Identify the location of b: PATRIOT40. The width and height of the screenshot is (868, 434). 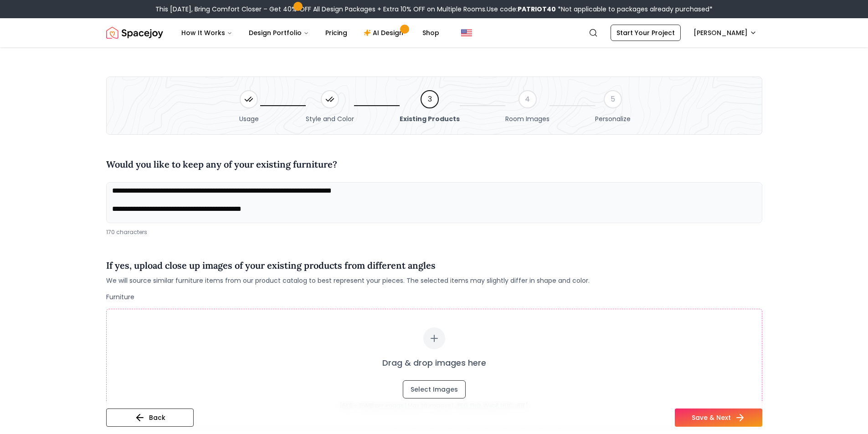
(537, 9).